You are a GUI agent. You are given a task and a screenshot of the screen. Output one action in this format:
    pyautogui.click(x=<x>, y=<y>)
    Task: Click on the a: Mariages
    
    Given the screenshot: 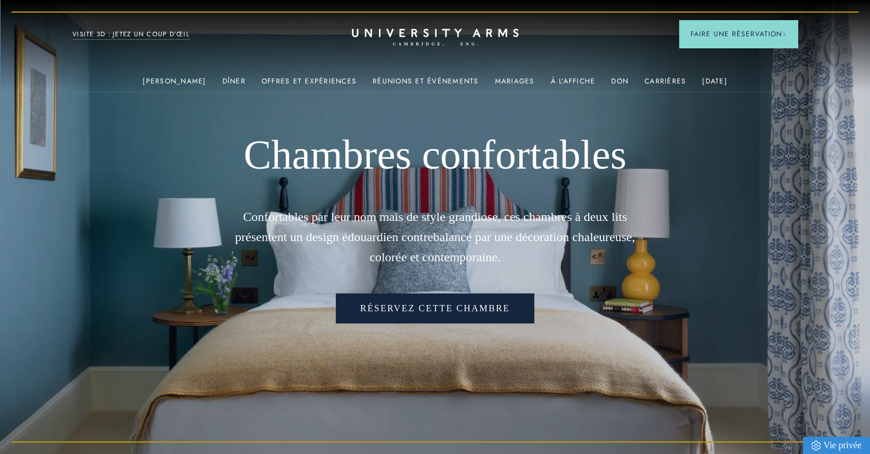 What is the action you would take?
    pyautogui.click(x=515, y=85)
    